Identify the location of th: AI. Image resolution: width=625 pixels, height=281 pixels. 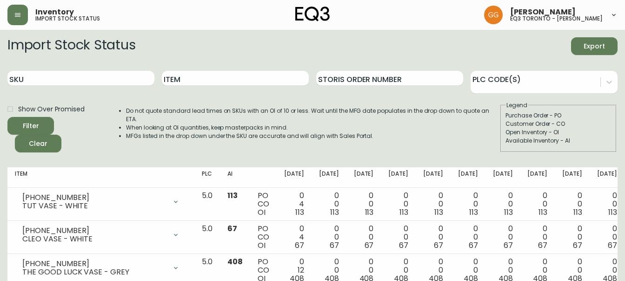
(235, 177).